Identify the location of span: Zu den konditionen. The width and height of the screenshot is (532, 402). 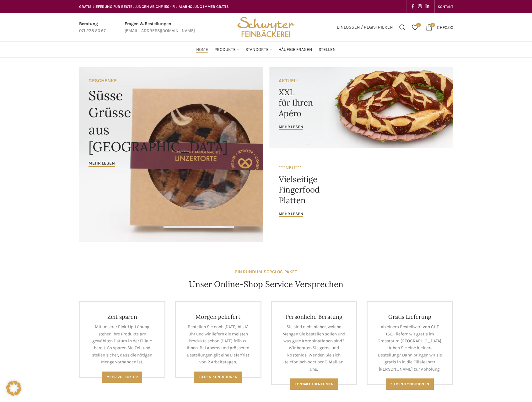
(409, 384).